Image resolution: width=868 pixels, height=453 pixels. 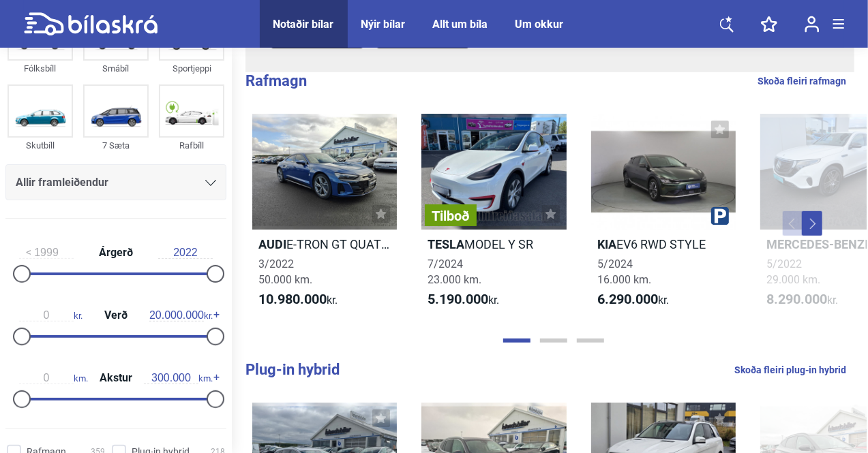 What do you see at coordinates (793, 272) in the screenshot?
I see `span: 5/2022 29.000 km.` at bounding box center [793, 272].